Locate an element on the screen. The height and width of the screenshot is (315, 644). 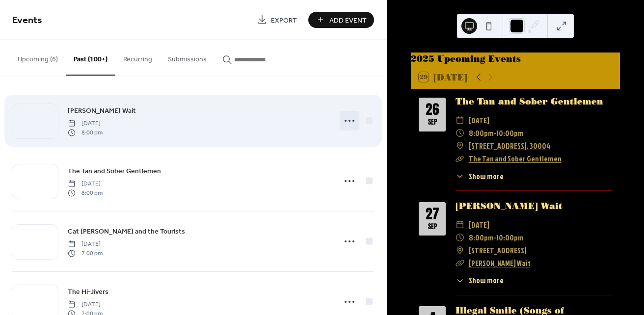
span: The Hi-Jivers is located at coordinates (88, 292).